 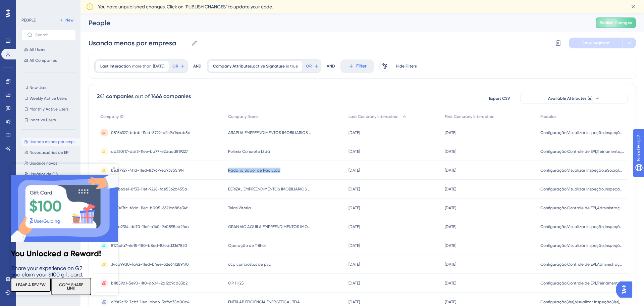 What do you see at coordinates (150, 302) in the screenshot?
I see `span: d98f2c92-7cbf-11ed-bba6-3af6b35a00c4` at bounding box center [150, 302].